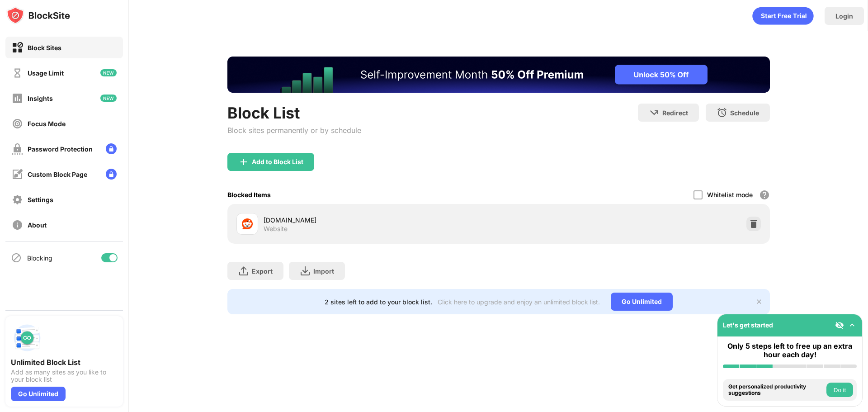 This screenshot has width=868, height=412. Describe the element at coordinates (40, 98) in the screenshot. I see `div: Insights` at that location.